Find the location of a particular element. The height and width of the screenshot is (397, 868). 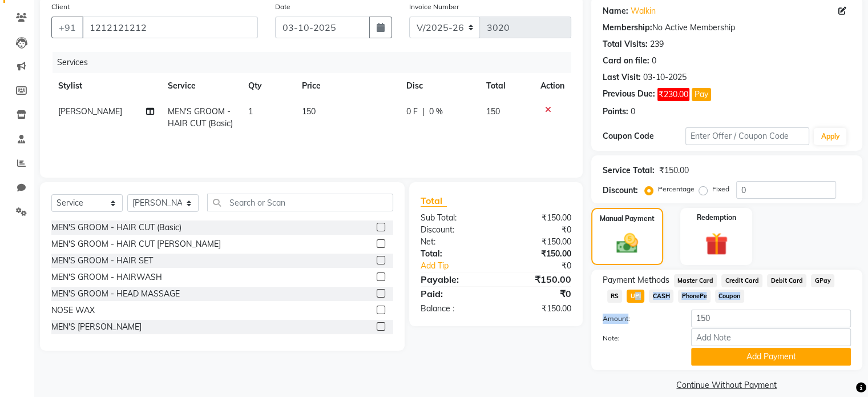

div: MEN'S GROOM - HAIR CUT (Basic) is located at coordinates (117, 227).